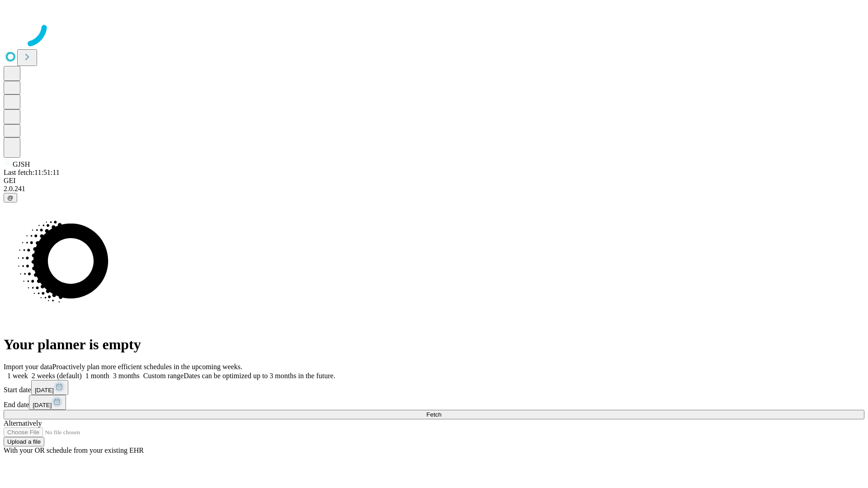  What do you see at coordinates (434, 402) in the screenshot?
I see `div: End date` at bounding box center [434, 402].